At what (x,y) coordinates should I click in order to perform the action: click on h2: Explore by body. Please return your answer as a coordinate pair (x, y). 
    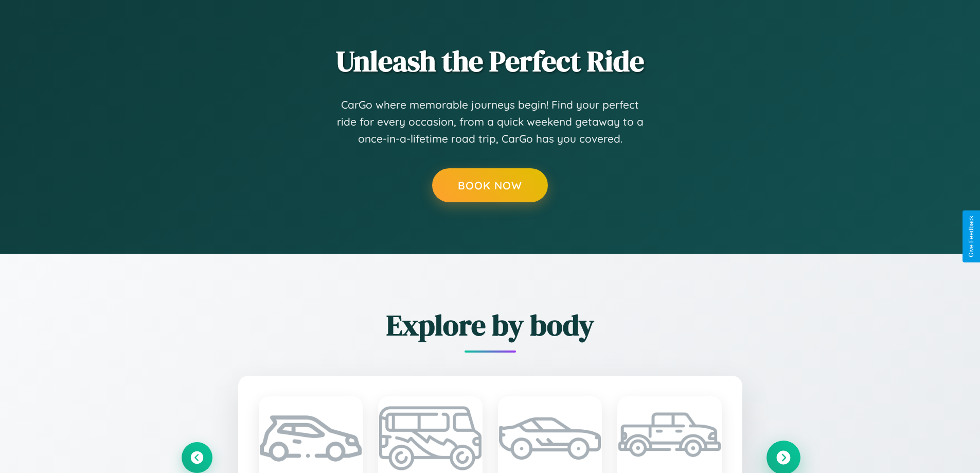
    Looking at the image, I should click on (490, 325).